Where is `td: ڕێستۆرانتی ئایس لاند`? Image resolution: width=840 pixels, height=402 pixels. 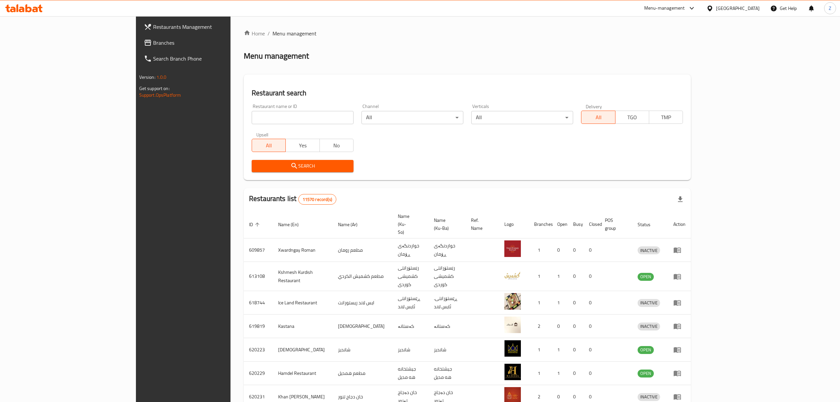
td: ڕێستۆرانتی ئایس لاند is located at coordinates (410, 302).